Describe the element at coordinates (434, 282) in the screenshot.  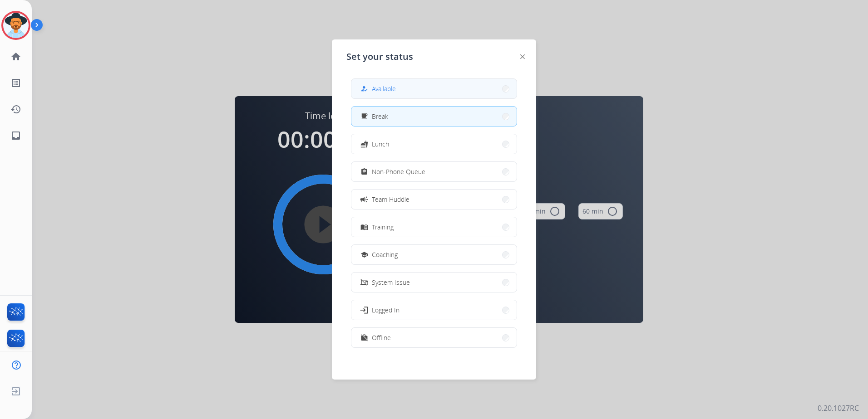
I see `button: System Issue` at that location.